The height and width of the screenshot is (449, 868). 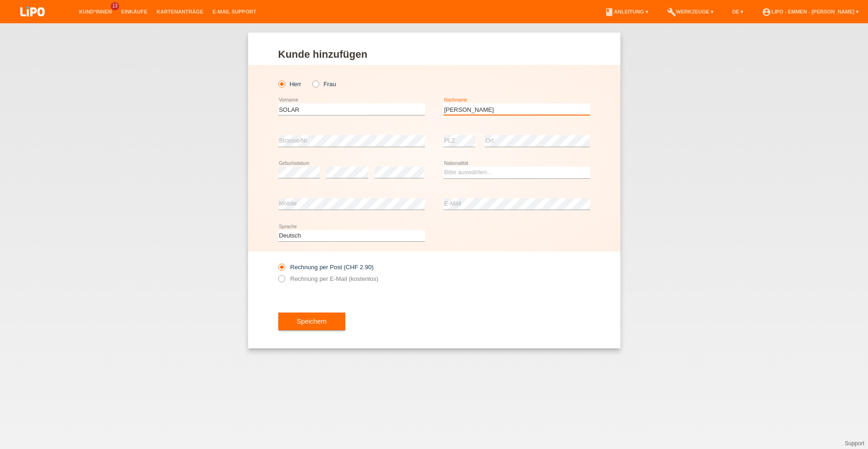 I want to click on a: Kartenanträge, so click(x=180, y=12).